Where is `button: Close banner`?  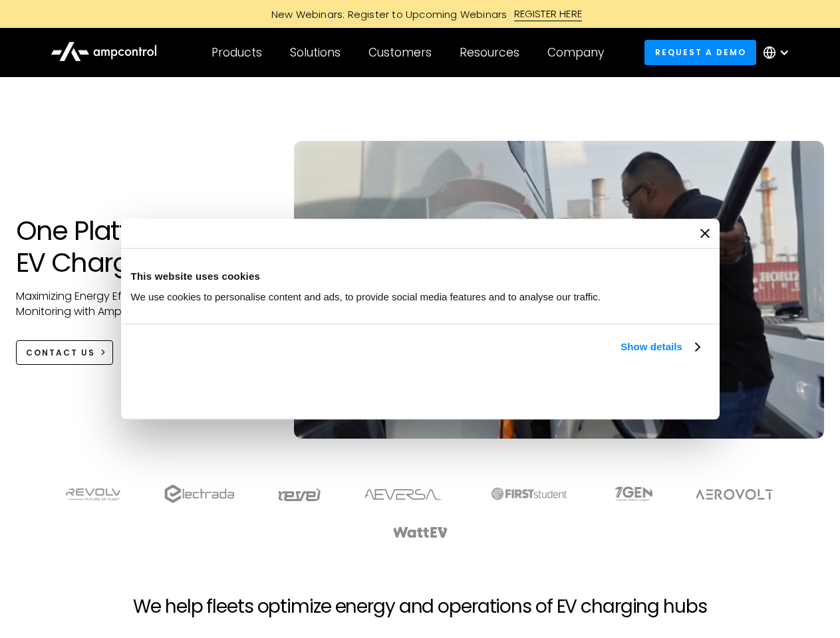
button: Close banner is located at coordinates (705, 233).